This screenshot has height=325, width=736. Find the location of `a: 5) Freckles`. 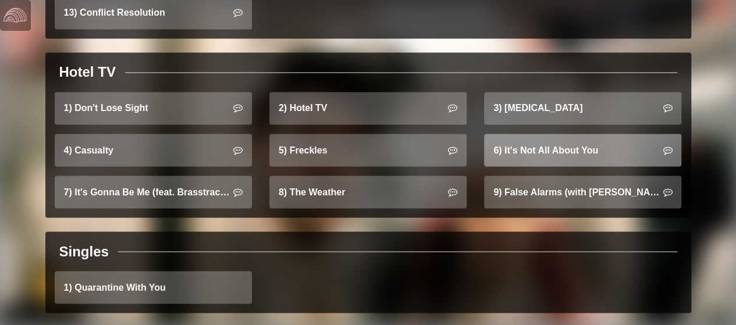

a: 5) Freckles is located at coordinates (368, 150).